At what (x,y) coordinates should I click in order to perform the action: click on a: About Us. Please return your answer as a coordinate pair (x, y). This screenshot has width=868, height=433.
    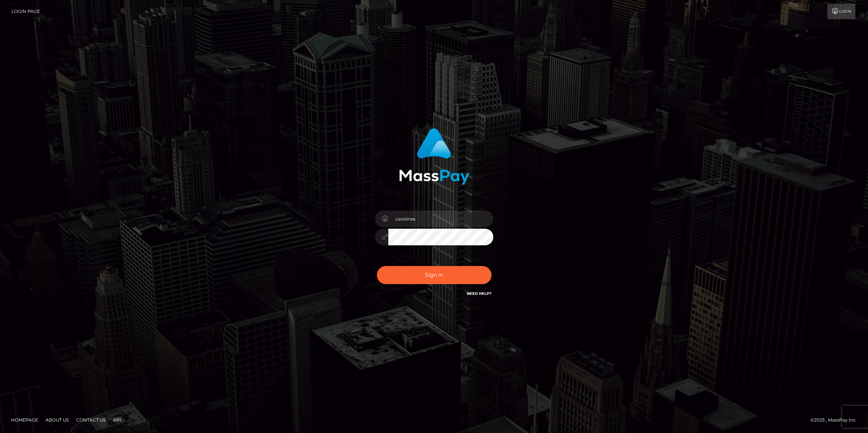
    Looking at the image, I should click on (57, 420).